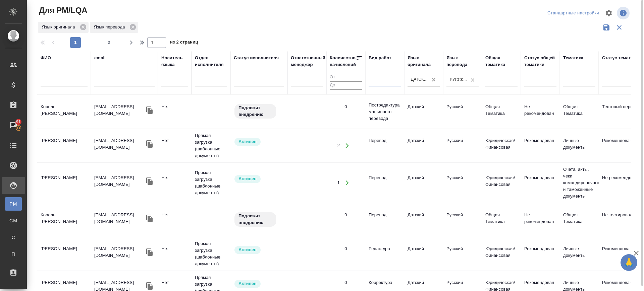 This screenshot has width=644, height=291. Describe the element at coordinates (184, 43) in the screenshot. I see `span: из 2 страниц` at that location.